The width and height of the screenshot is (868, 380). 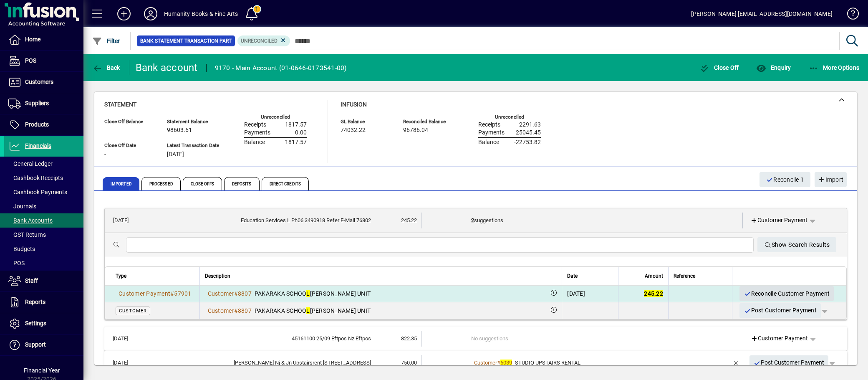 What do you see at coordinates (719, 68) in the screenshot?
I see `span: Close Off` at bounding box center [719, 68].